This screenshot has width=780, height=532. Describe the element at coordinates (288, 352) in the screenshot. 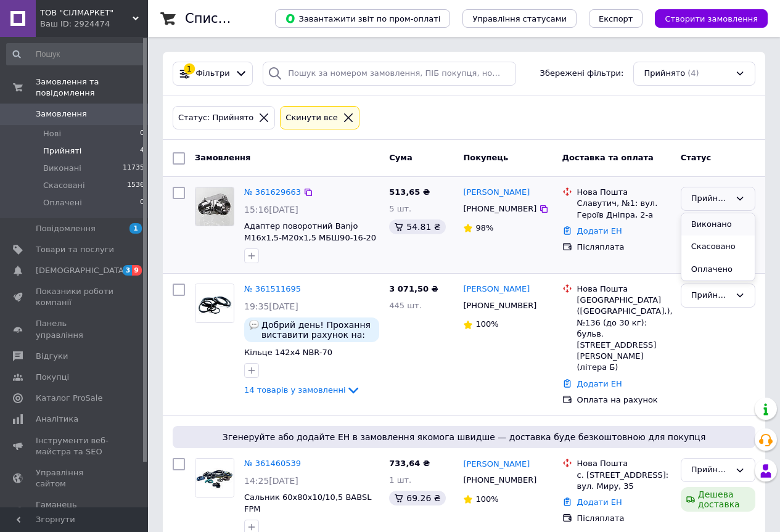

I see `a: Кільце 142х4 NBR-70` at that location.